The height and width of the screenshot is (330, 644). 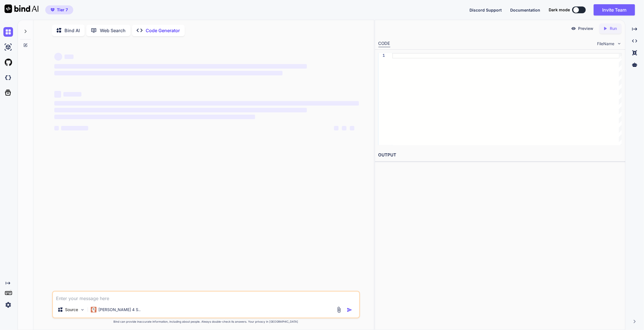 What do you see at coordinates (614, 10) in the screenshot?
I see `button: Invite Team` at bounding box center [614, 10].